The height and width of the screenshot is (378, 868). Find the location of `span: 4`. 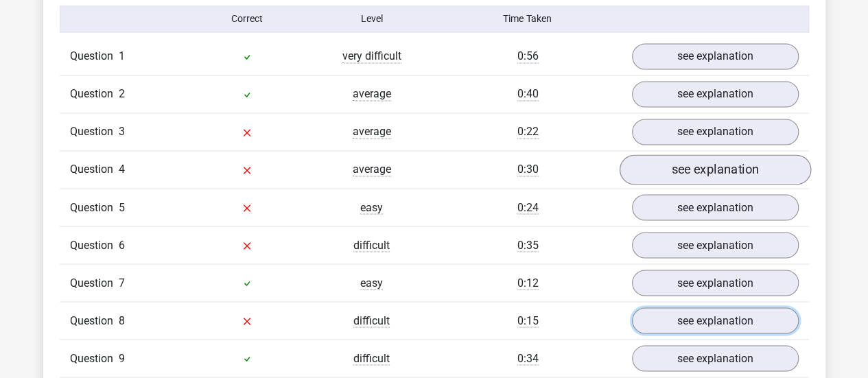

span: 4 is located at coordinates (122, 169).